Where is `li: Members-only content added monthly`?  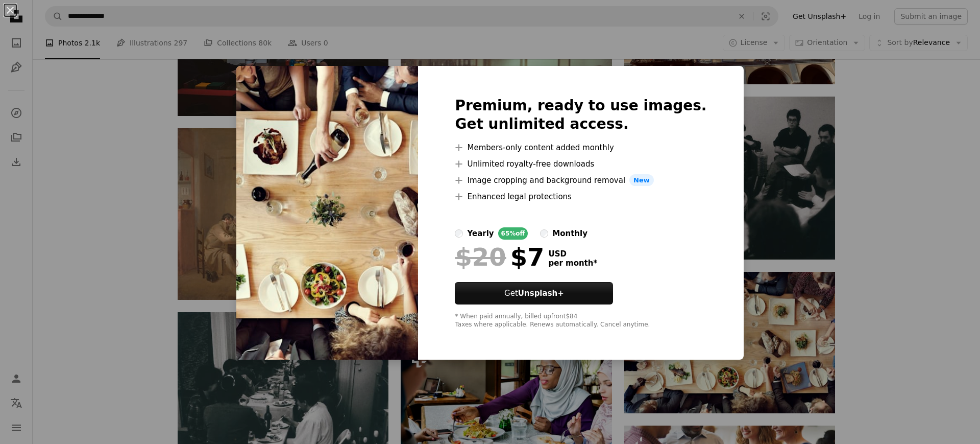 li: Members-only content added monthly is located at coordinates (580, 148).